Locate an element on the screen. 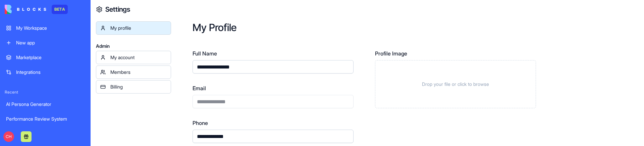  h2: My Profile is located at coordinates (407, 27).